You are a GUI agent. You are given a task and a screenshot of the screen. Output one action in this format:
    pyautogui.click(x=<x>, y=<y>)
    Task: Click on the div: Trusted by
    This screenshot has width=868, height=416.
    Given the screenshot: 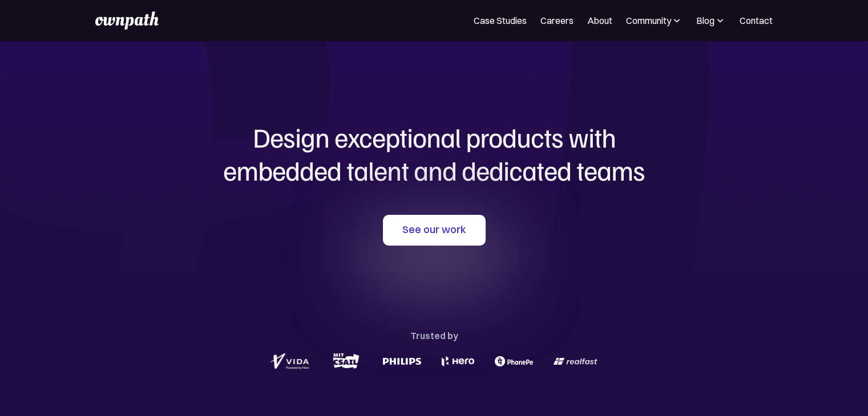 What is the action you would take?
    pyautogui.click(x=434, y=336)
    